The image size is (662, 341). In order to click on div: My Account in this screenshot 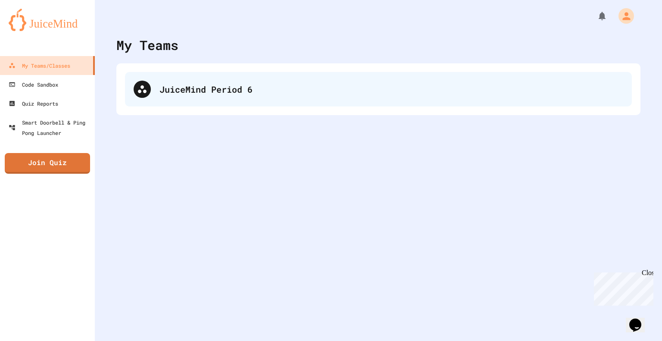, I will do `click(623, 16)`.